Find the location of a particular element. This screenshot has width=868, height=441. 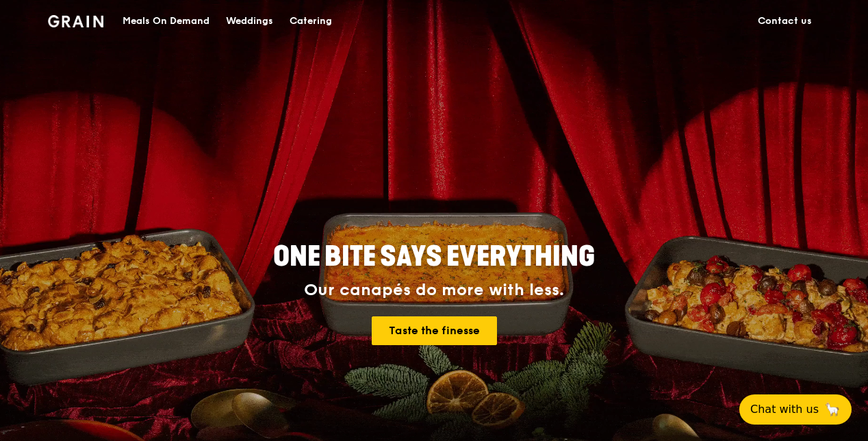

div: Meals On Demand is located at coordinates (166, 21).